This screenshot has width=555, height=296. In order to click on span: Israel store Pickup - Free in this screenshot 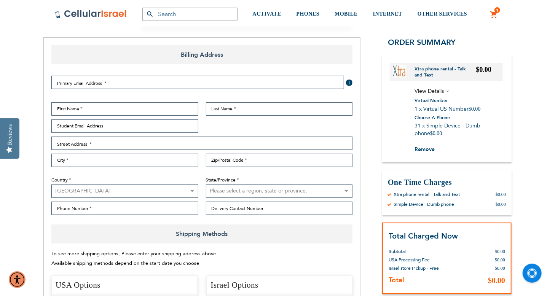, I will do `click(414, 268)`.